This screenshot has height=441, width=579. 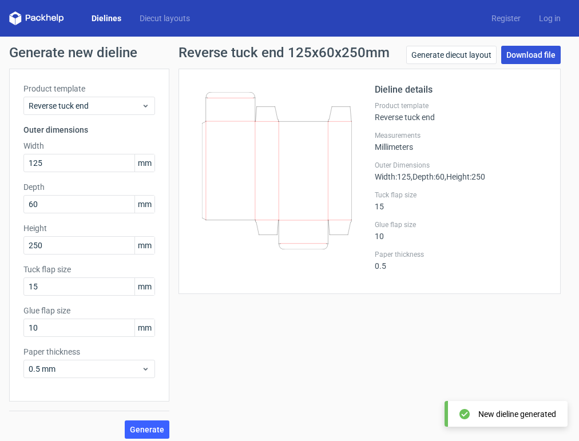 What do you see at coordinates (505, 18) in the screenshot?
I see `a: Register` at bounding box center [505, 18].